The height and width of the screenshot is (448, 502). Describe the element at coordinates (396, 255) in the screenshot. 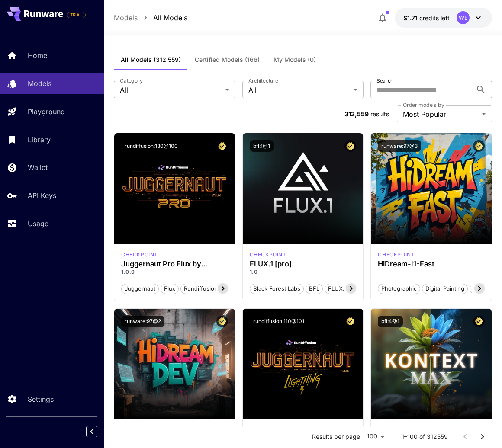

I see `div: HiDream Fast` at that location.